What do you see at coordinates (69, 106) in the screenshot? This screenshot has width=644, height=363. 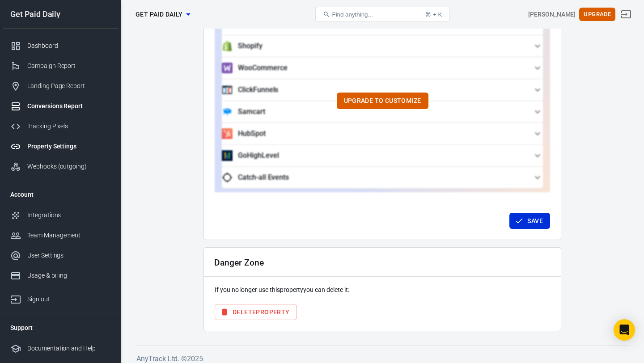 I see `div: Conversions Report` at bounding box center [69, 106].